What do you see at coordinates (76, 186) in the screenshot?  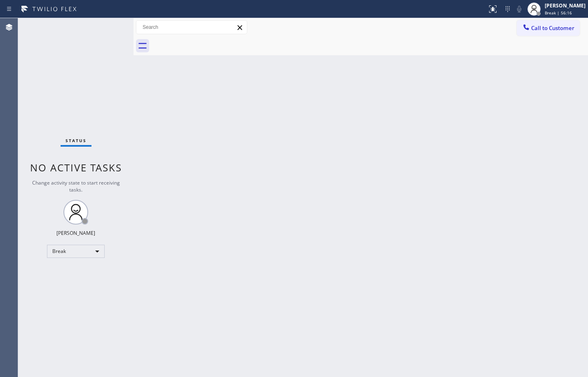 I see `span: Change activity state to start receiving tasks.` at bounding box center [76, 186].